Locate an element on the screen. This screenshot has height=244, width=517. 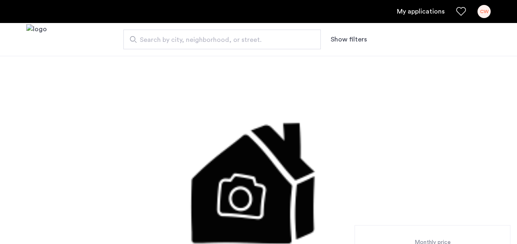
a: Favorites is located at coordinates (461, 12).